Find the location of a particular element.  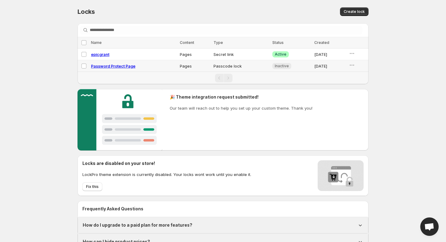

span: Created is located at coordinates (322, 42).